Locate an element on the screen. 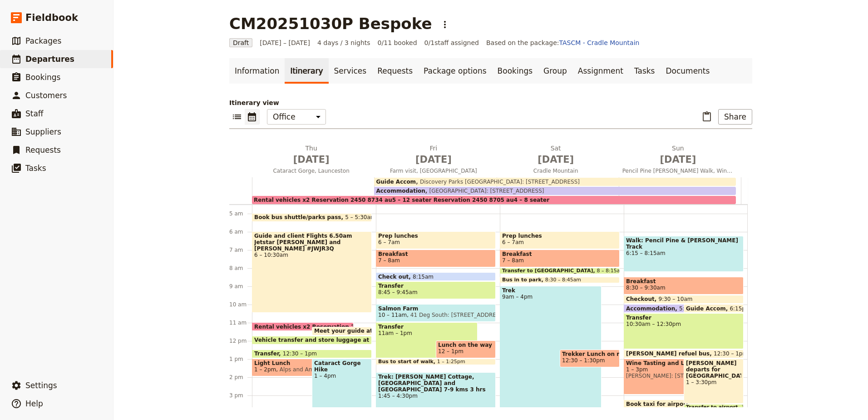 This screenshot has height=420, width=868. div: Bus to start of walk1 – 1:25pm is located at coordinates (436, 362).